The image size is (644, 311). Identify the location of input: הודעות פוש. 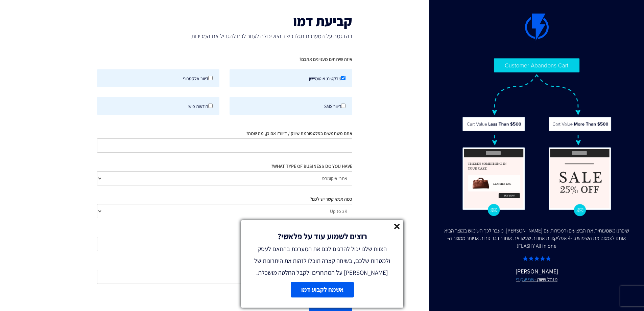
(210, 106).